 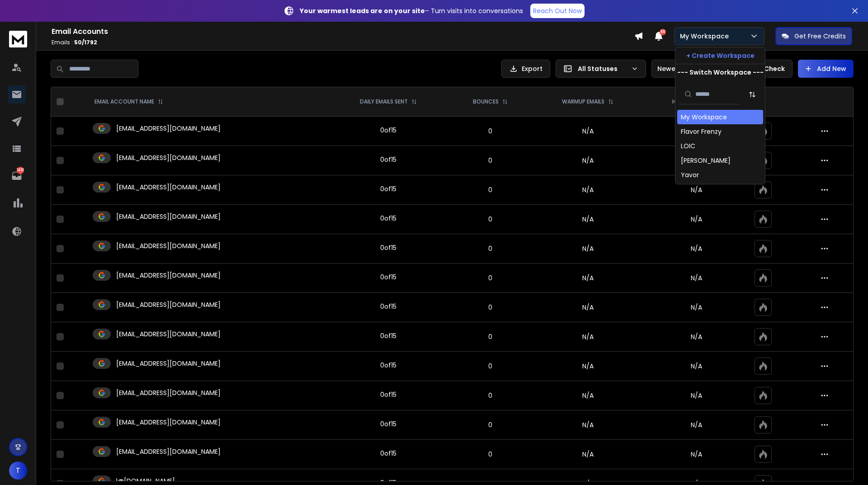 What do you see at coordinates (362, 11) in the screenshot?
I see `strong: Your warmest leads are on your site` at bounding box center [362, 11].